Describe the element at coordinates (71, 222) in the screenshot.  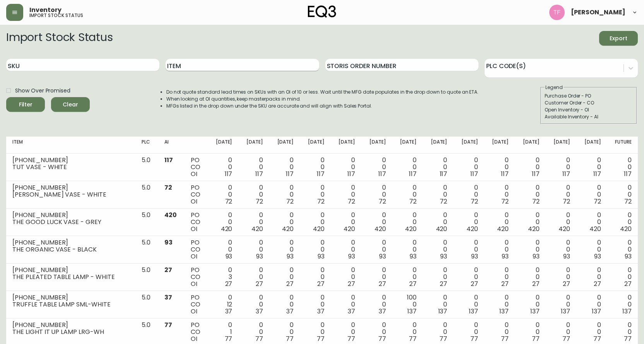
I see `div: THE GOOD LUCK VASE - GREY` at that location.